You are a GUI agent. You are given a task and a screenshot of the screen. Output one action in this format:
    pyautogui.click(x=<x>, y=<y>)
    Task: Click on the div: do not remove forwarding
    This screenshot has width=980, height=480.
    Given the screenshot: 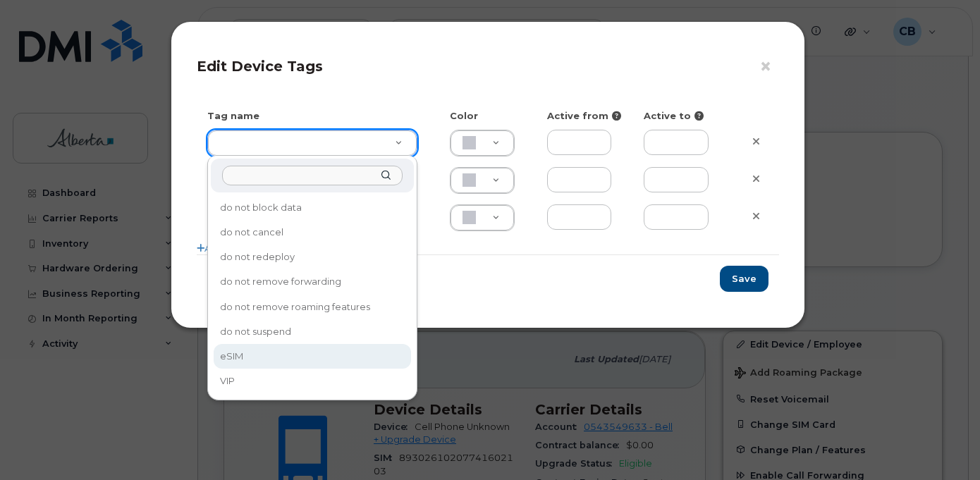 What is the action you would take?
    pyautogui.click(x=312, y=282)
    